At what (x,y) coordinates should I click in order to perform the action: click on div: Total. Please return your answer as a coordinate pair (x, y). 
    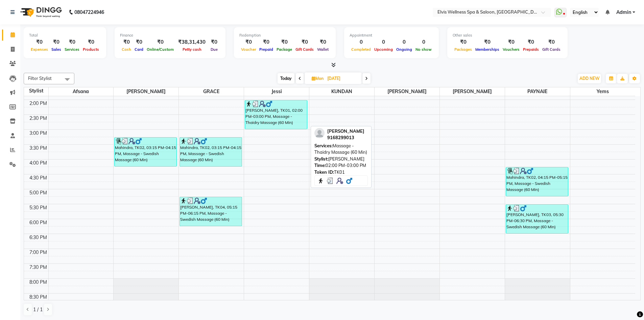
    Looking at the image, I should click on (65, 35).